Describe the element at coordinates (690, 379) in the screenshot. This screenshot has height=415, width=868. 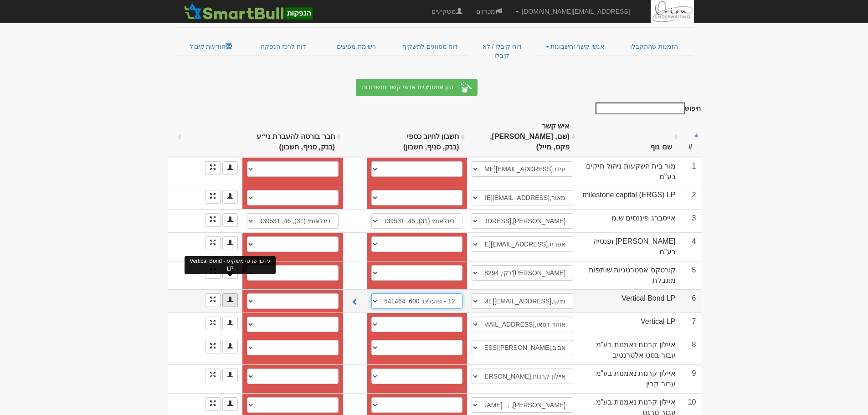
I see `td: 9` at that location.